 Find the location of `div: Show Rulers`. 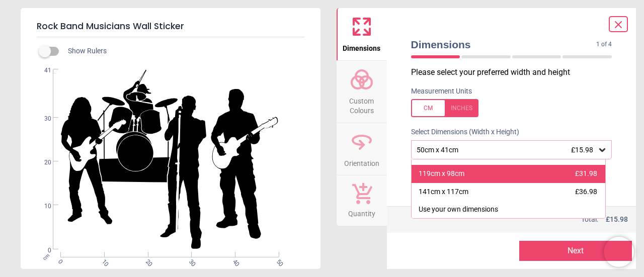

div: Show Rulers is located at coordinates (183, 52).